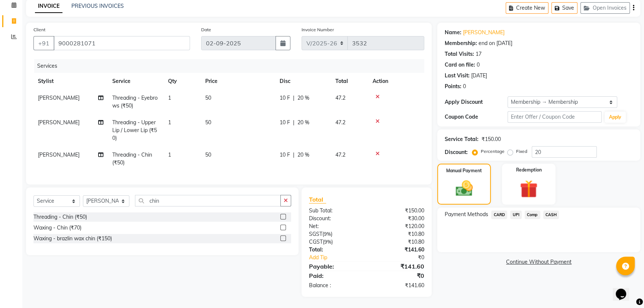  What do you see at coordinates (539, 262) in the screenshot?
I see `a: Continue Without Payment` at bounding box center [539, 262].